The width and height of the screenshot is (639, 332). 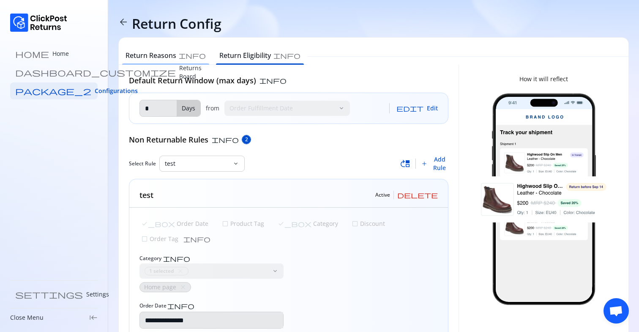 I want to click on button: Add Rule, so click(x=434, y=164).